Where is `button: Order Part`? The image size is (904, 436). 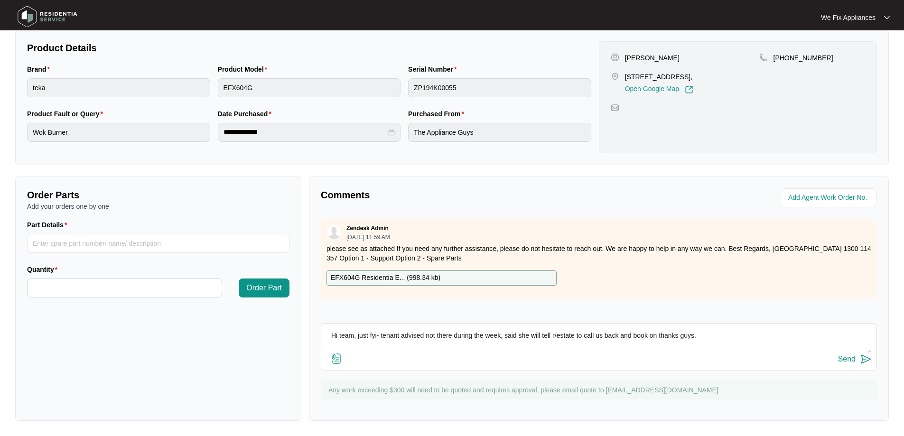 button: Order Part is located at coordinates (264, 288).